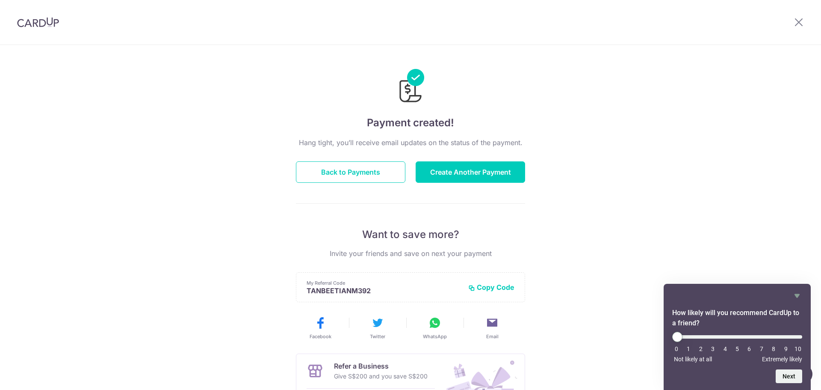 The height and width of the screenshot is (390, 821). What do you see at coordinates (491, 287) in the screenshot?
I see `button: Copy Code` at bounding box center [491, 287].